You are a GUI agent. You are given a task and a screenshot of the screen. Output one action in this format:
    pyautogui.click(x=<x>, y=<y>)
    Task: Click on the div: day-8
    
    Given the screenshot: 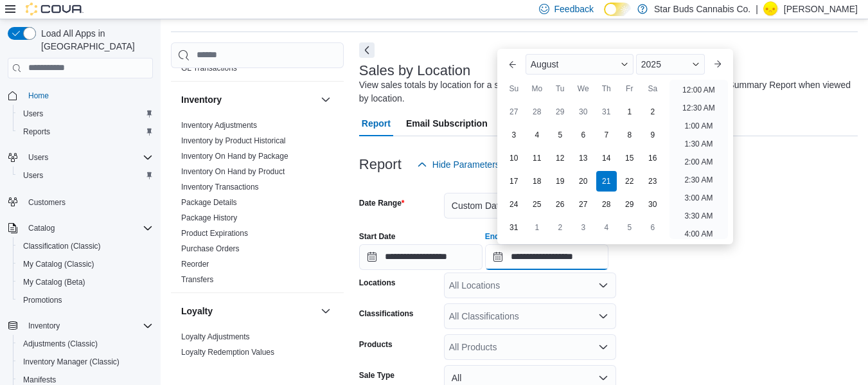 What is the action you would take?
    pyautogui.click(x=629, y=135)
    